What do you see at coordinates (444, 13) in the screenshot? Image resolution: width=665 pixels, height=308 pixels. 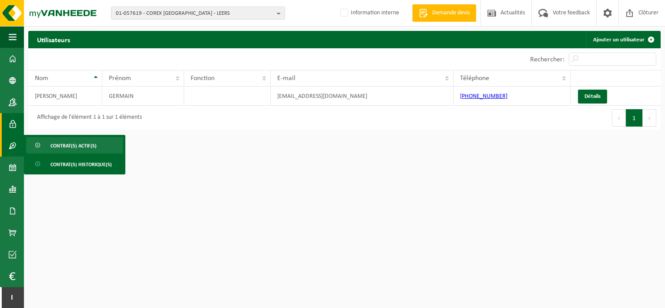 I see `a: Demande devis` at bounding box center [444, 13].